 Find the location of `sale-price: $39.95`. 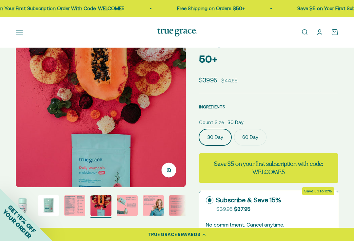

sale-price: $39.95 is located at coordinates (208, 80).